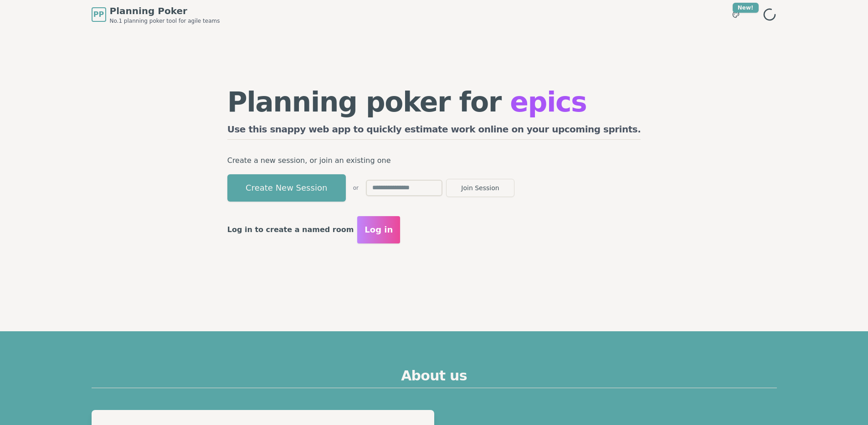  I want to click on button: Join Session, so click(480, 188).